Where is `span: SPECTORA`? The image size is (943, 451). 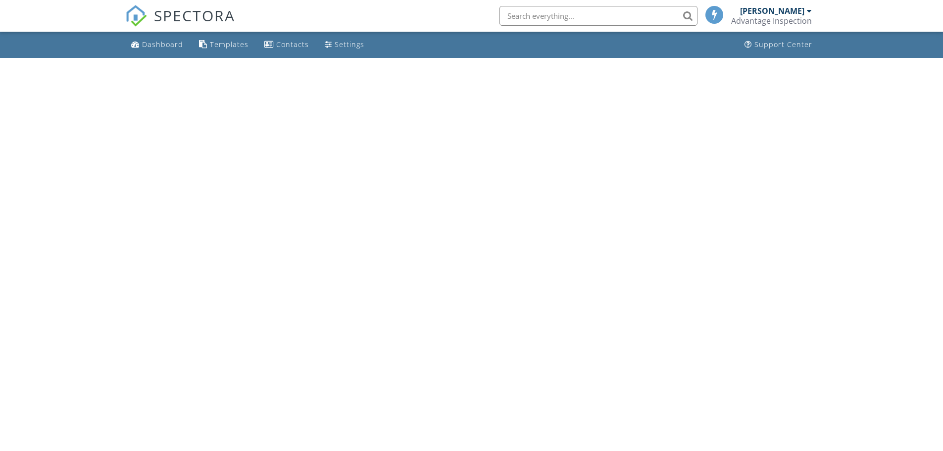
span: SPECTORA is located at coordinates (195, 15).